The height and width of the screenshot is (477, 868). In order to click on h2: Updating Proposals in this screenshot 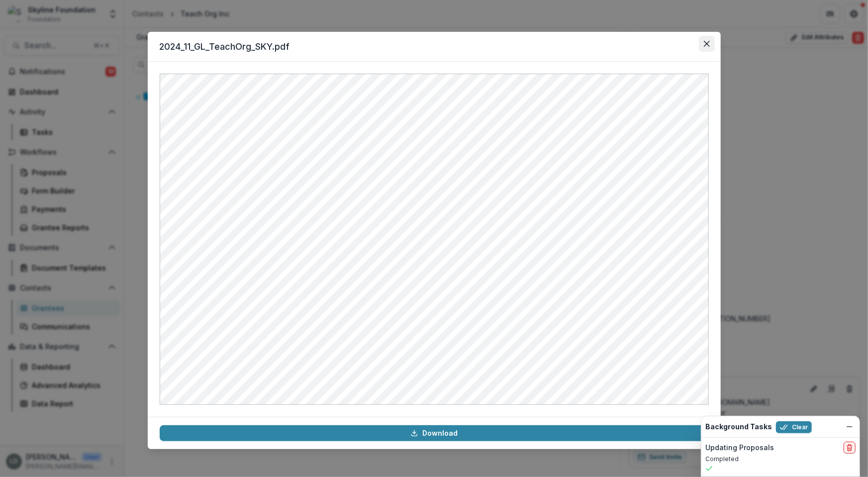, I will do `click(740, 447)`.